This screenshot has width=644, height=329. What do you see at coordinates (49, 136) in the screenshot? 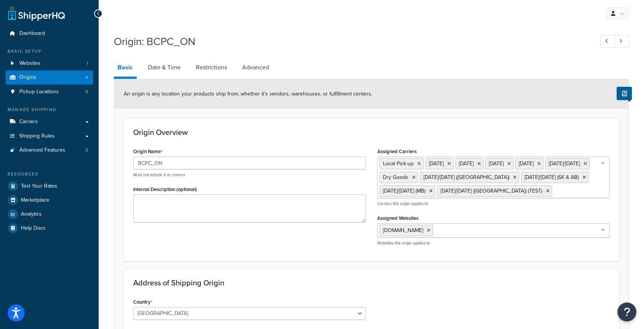
I see `a: Shipping Rules` at bounding box center [49, 136].